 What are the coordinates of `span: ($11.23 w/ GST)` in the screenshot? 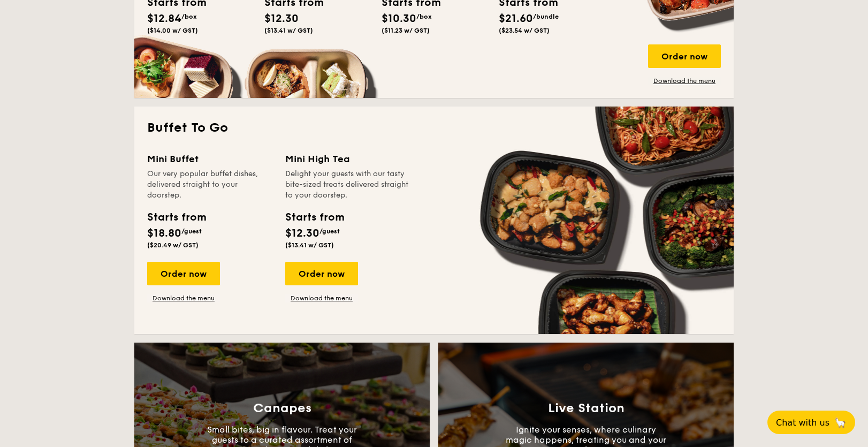 It's located at (406, 31).